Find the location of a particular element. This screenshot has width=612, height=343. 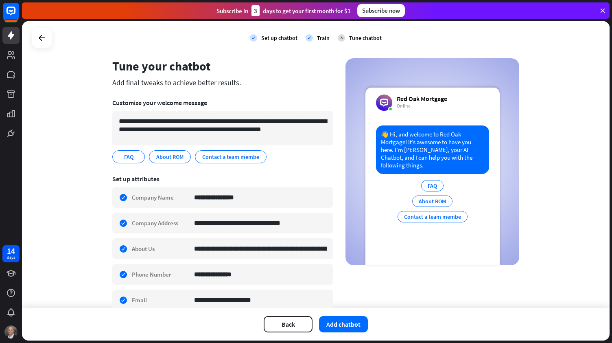

div: Subscribe now is located at coordinates (381, 11).